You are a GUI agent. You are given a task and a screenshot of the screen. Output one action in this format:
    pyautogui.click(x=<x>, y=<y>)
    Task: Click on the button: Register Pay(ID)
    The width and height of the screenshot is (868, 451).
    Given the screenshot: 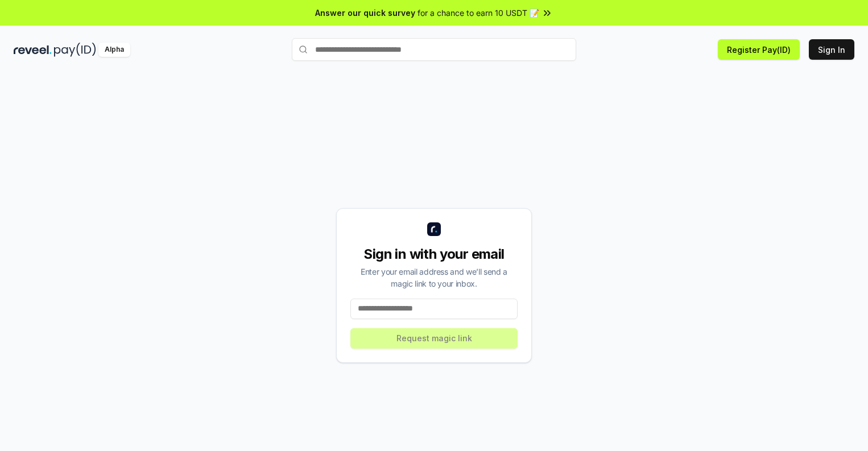 What is the action you would take?
    pyautogui.click(x=758, y=50)
    